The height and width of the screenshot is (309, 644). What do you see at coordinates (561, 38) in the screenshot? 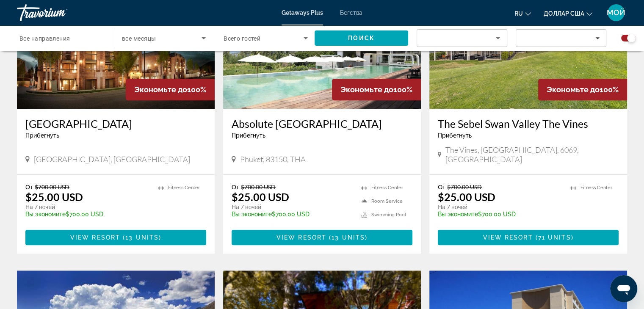
I see `button: Filters` at bounding box center [561, 38].